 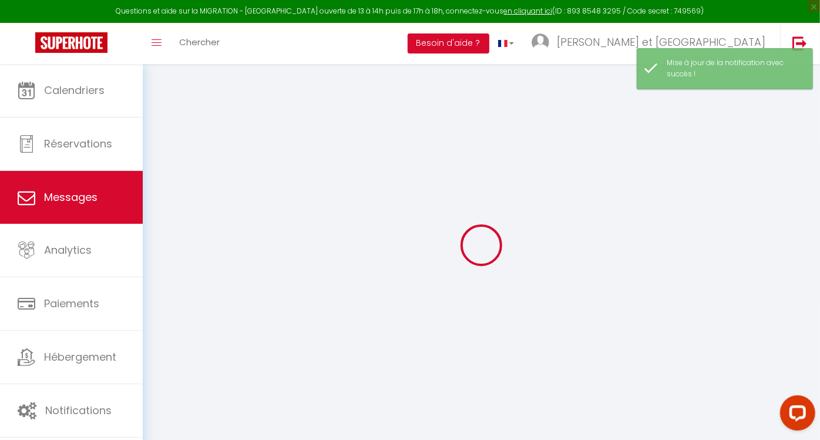 What do you see at coordinates (199, 42) in the screenshot?
I see `span: Chercher` at bounding box center [199, 42].